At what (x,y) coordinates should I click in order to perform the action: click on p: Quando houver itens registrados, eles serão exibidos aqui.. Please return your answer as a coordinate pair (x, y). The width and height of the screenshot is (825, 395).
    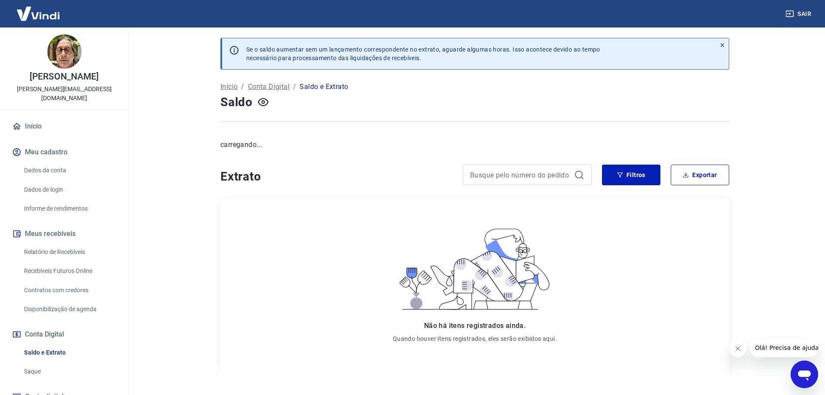
    Looking at the image, I should click on (475, 339).